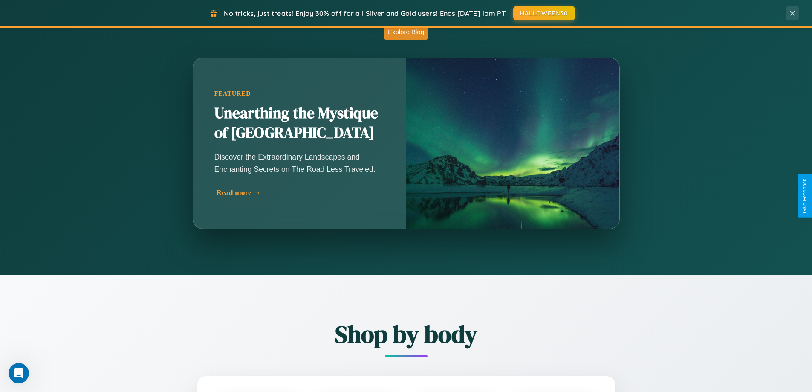 Image resolution: width=812 pixels, height=392 pixels. I want to click on button: Explore Blog, so click(406, 32).